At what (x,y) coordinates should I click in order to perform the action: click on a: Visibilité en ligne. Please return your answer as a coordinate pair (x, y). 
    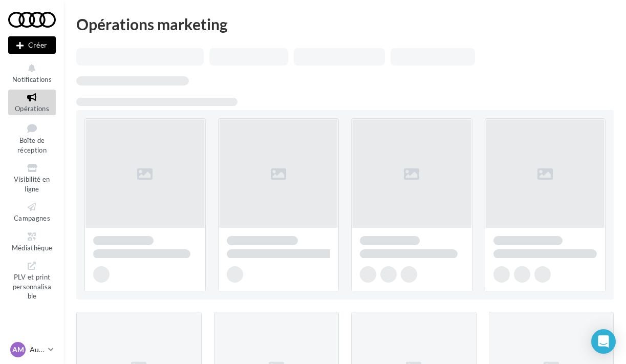
    Looking at the image, I should click on (32, 177).